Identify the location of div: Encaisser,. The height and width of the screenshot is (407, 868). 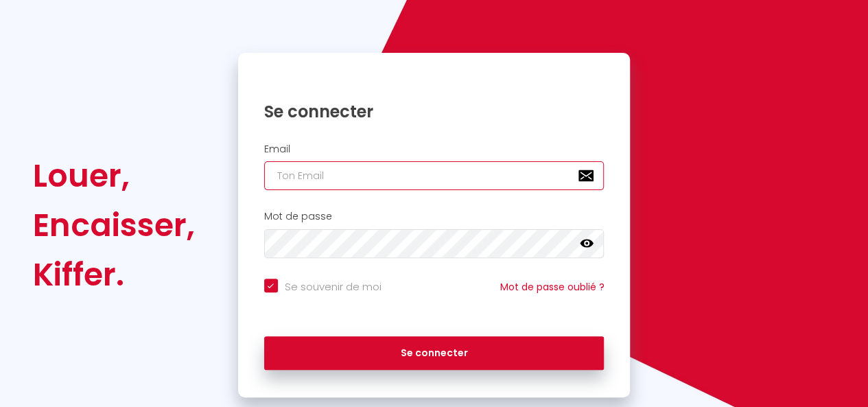
(114, 225).